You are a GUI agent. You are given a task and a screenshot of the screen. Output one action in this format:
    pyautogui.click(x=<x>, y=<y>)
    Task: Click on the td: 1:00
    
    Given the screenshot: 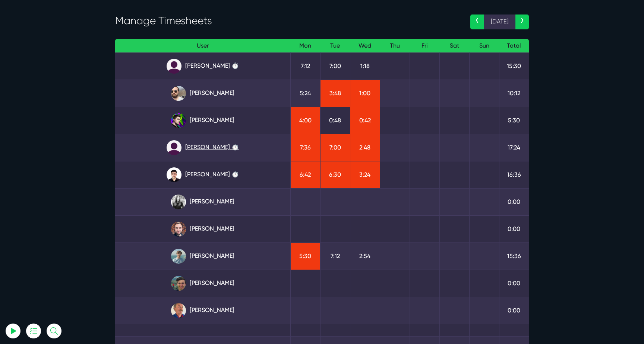 What is the action you would take?
    pyautogui.click(x=365, y=93)
    